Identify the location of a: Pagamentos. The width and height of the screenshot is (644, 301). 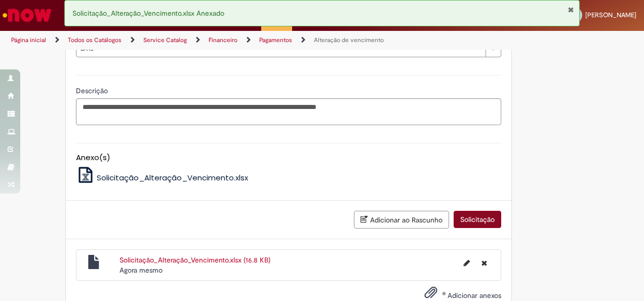
(276, 40).